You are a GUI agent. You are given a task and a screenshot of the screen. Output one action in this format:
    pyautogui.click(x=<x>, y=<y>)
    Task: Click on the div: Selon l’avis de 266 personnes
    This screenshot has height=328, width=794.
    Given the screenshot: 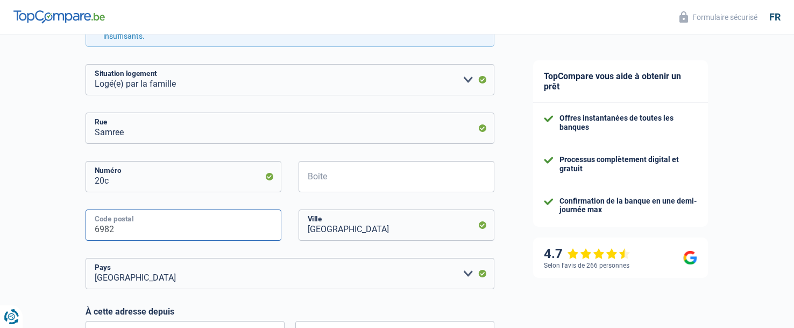 What is the action you would take?
    pyautogui.click(x=587, y=265)
    